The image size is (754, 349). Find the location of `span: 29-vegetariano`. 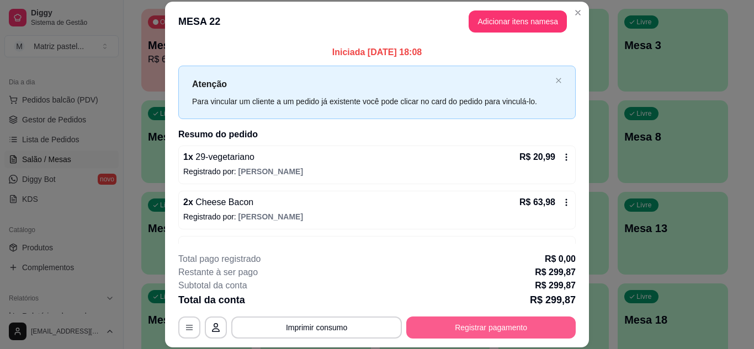

span: 29-vegetariano is located at coordinates (223, 157).